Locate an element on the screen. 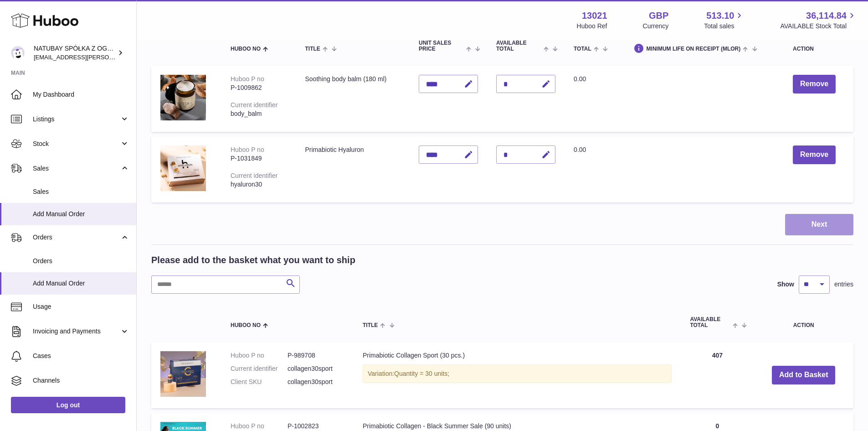 The image size is (868, 431). div: body_balm is located at coordinates (259, 114).